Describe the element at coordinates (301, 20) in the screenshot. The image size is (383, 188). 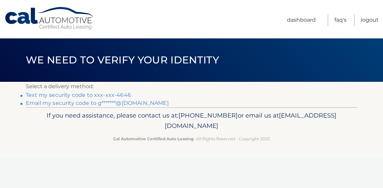
I see `a: Dashboard` at that location.